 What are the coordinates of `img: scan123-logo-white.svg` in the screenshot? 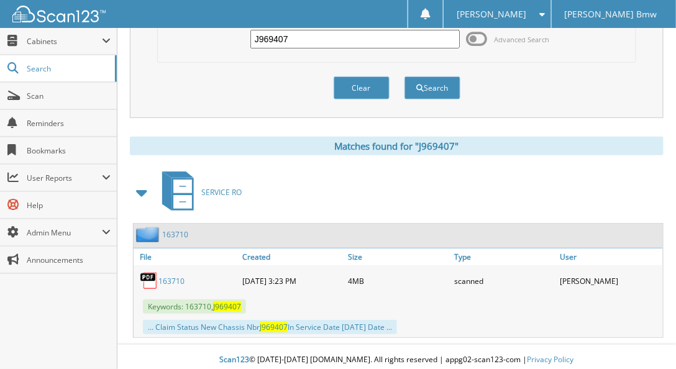 It's located at (59, 14).